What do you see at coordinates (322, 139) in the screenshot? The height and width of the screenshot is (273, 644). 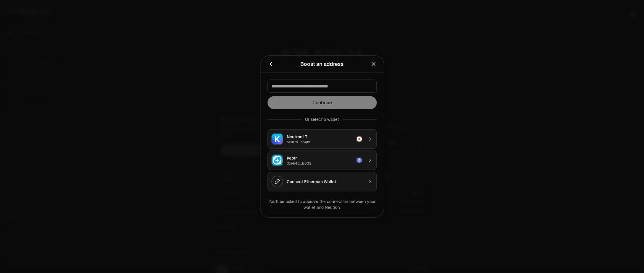 I see `button: KeplrNeutron LTIneutro...h5qmNeutron Logo` at bounding box center [322, 139].